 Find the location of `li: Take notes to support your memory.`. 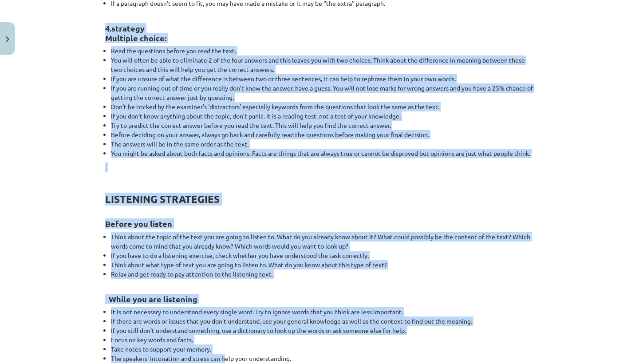

li: Take notes to support your memory. is located at coordinates (322, 349).